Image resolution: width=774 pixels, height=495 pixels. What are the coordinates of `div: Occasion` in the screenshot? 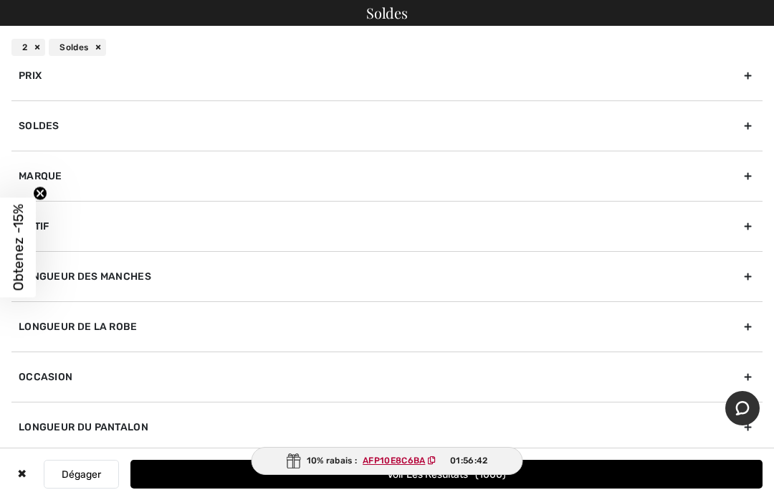 It's located at (387, 376).